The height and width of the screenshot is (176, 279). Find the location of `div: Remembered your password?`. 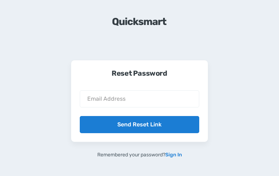

div: Remembered your password? is located at coordinates (139, 155).